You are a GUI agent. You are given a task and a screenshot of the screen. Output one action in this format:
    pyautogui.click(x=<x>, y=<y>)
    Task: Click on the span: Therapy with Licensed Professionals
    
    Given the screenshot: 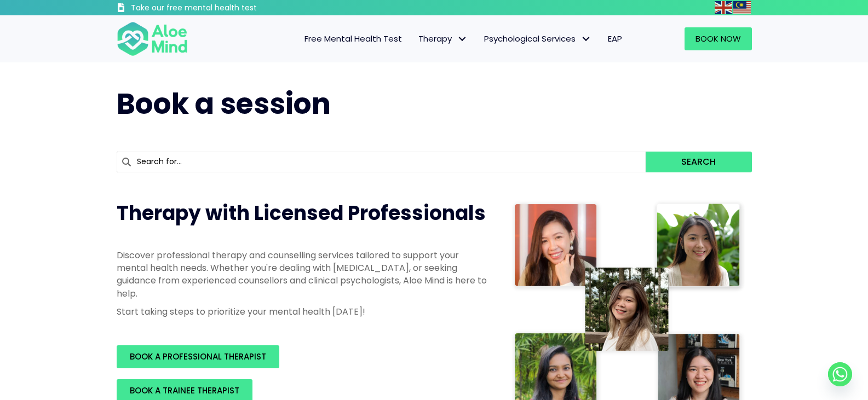 What is the action you would take?
    pyautogui.click(x=301, y=213)
    